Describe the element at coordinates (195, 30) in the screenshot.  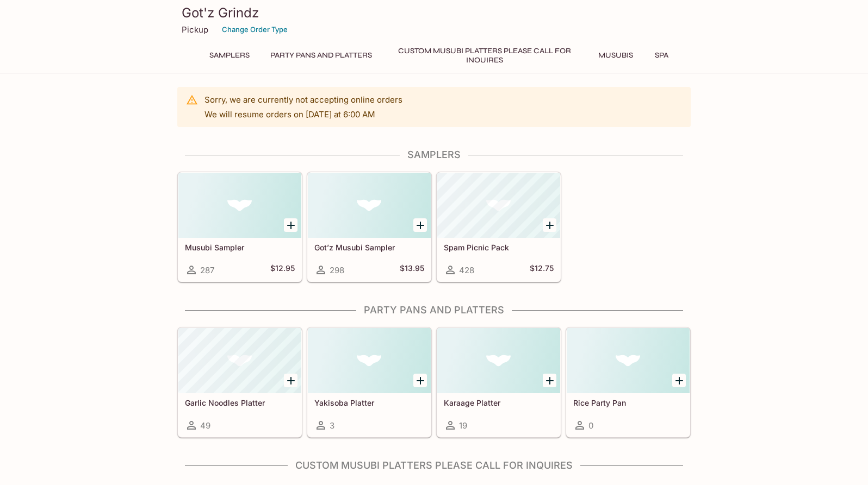
I see `p: Pickup` at that location.